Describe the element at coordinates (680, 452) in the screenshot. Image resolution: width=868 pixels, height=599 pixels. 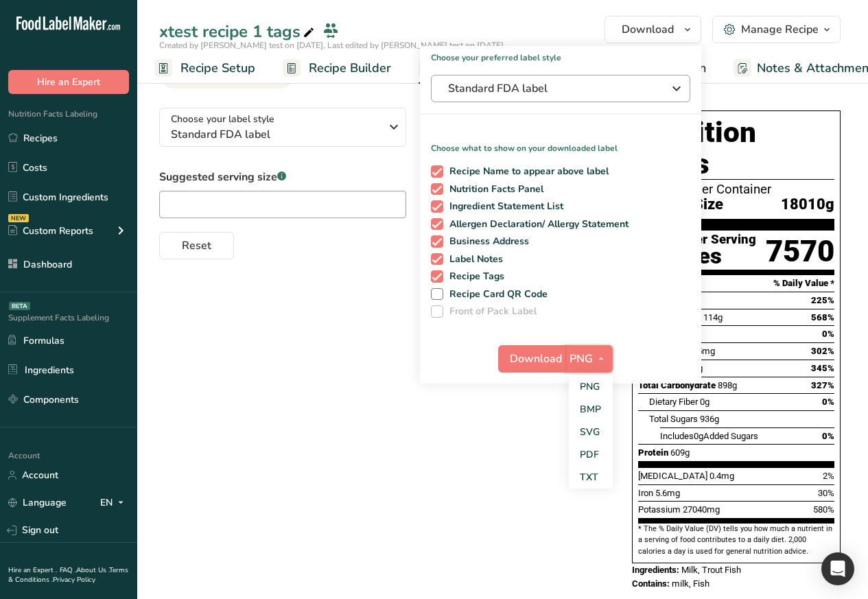
I see `span: 609g` at that location.